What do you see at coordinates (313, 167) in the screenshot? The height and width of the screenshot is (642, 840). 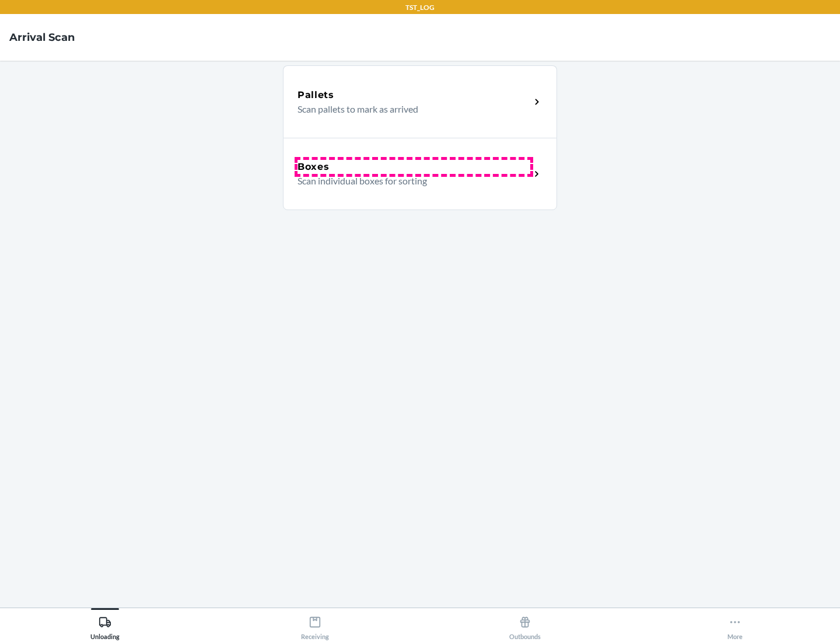 I see `h5: Boxes` at bounding box center [313, 167].